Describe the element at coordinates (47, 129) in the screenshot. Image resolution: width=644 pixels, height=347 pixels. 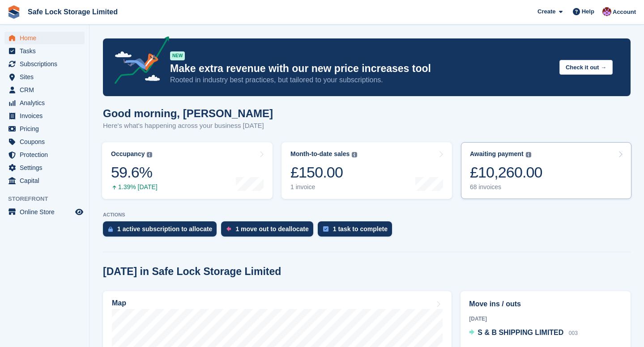
I see `span: Pricing` at that location.